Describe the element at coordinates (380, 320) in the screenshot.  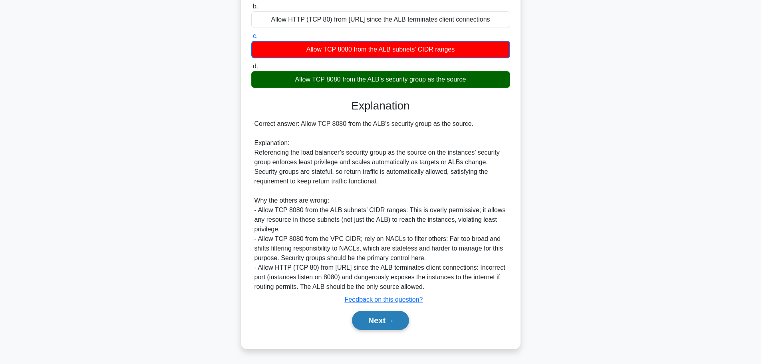
I see `button: Next` at that location.